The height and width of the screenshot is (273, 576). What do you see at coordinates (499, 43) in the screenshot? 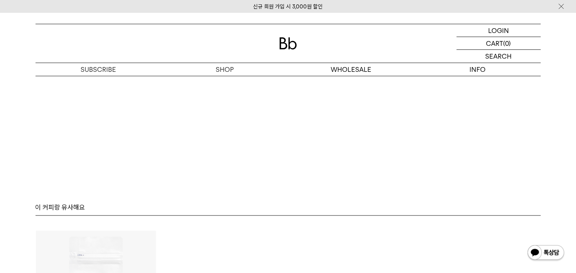
I see `a: CART (0)` at bounding box center [499, 43].